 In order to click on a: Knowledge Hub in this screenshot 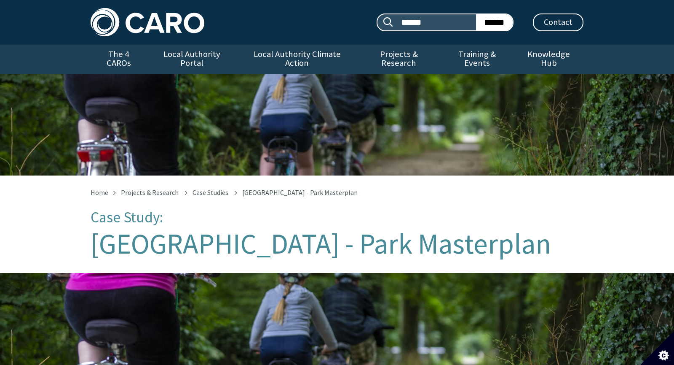, I will do `click(549, 59)`.